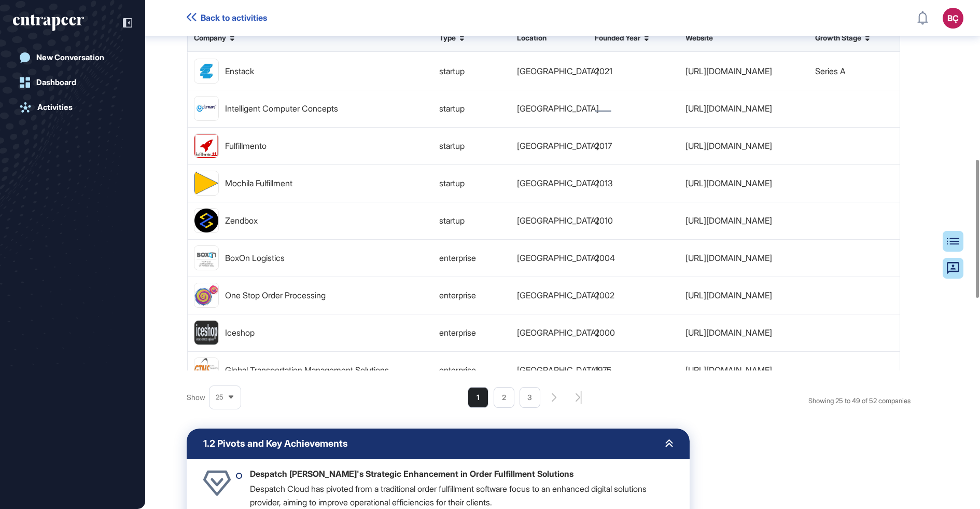  I want to click on div: Fulfillmento, so click(246, 145).